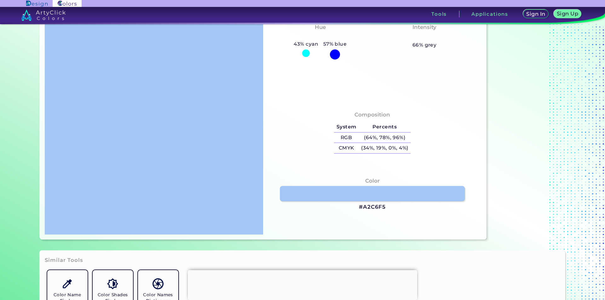 The width and height of the screenshot is (605, 300). I want to click on h3: Similar Tools, so click(64, 261).